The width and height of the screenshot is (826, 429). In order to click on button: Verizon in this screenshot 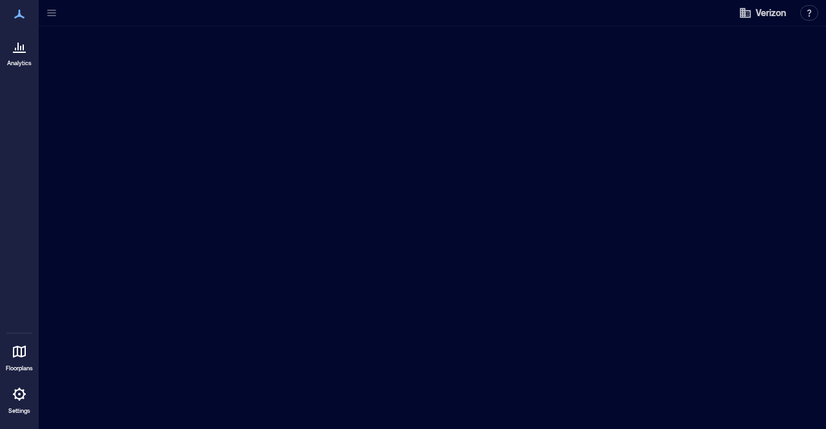, I will do `click(762, 13)`.